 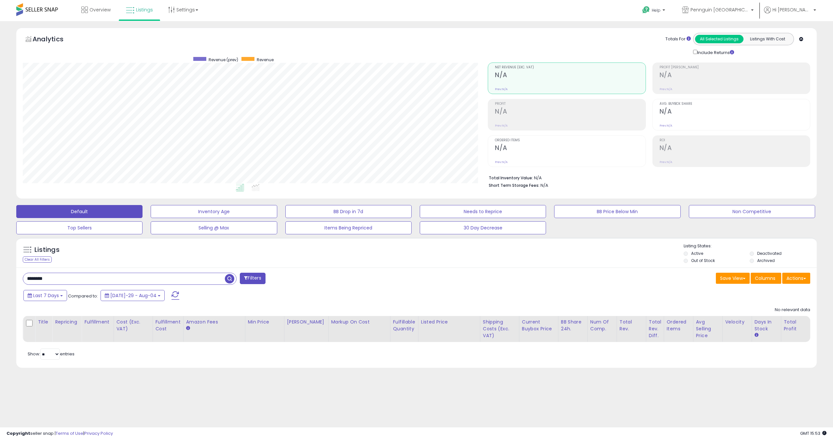 I want to click on div: Total Rev., so click(x=632, y=326).